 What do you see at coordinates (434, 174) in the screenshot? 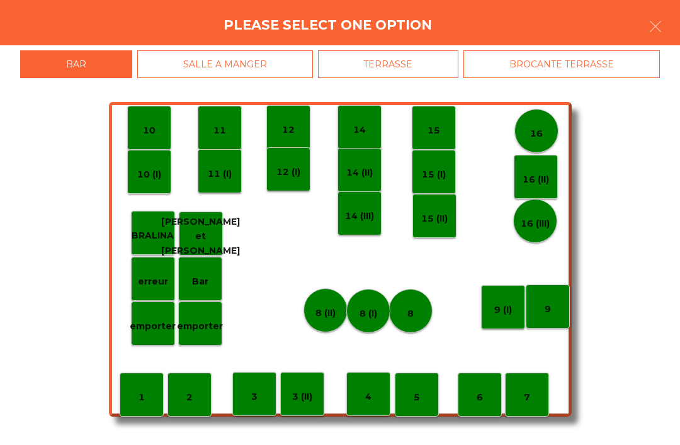
I see `p: 15 (I)` at bounding box center [434, 174].